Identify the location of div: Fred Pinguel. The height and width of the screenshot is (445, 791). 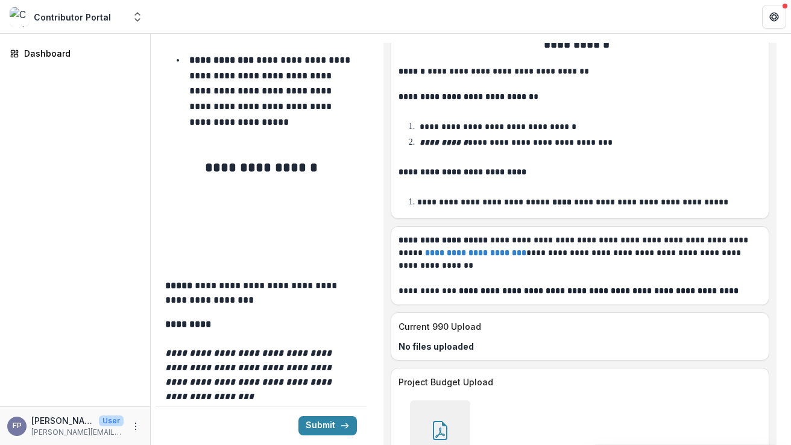
(17, 426).